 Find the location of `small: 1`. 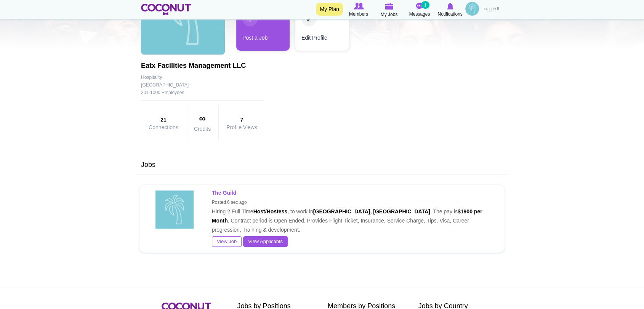

small: 1 is located at coordinates (425, 5).